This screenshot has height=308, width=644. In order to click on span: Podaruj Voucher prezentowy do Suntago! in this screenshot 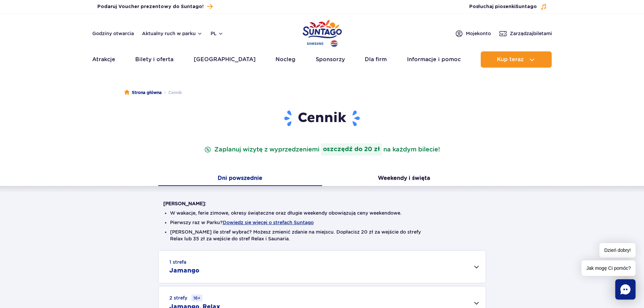, I will do `click(151, 7)`.